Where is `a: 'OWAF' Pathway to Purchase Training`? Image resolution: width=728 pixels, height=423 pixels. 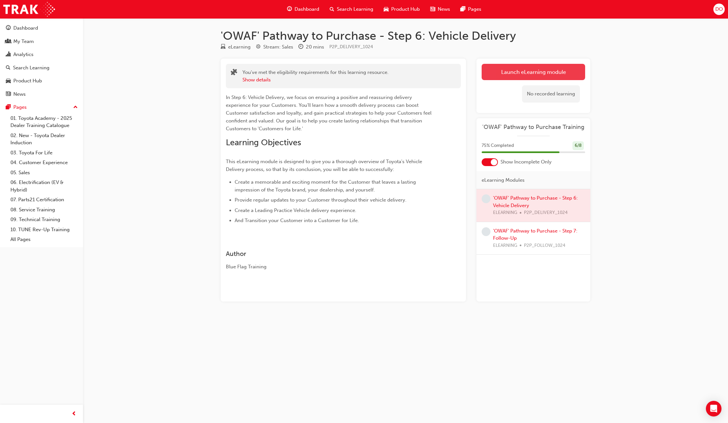
a: 'OWAF' Pathway to Purchase Training is located at coordinates (533, 127).